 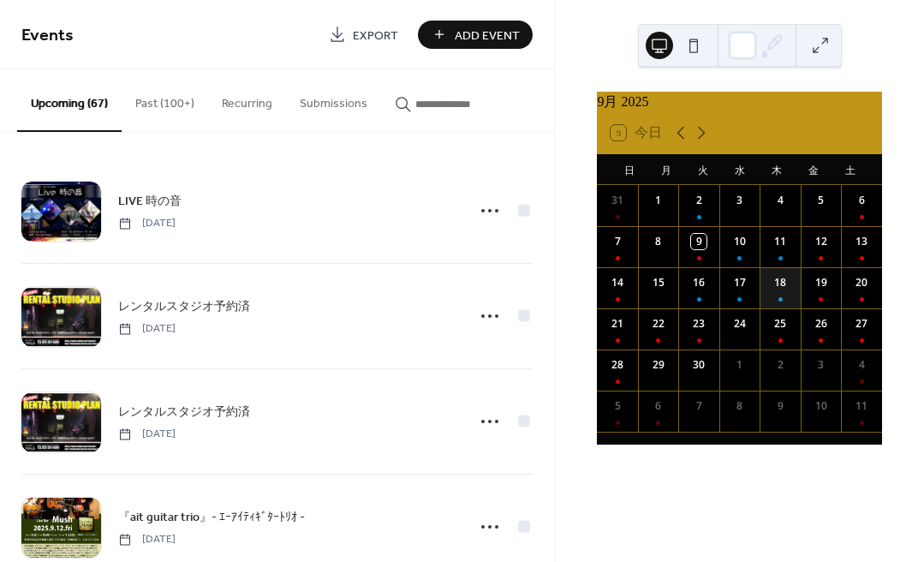 I want to click on div: 26, so click(x=822, y=324).